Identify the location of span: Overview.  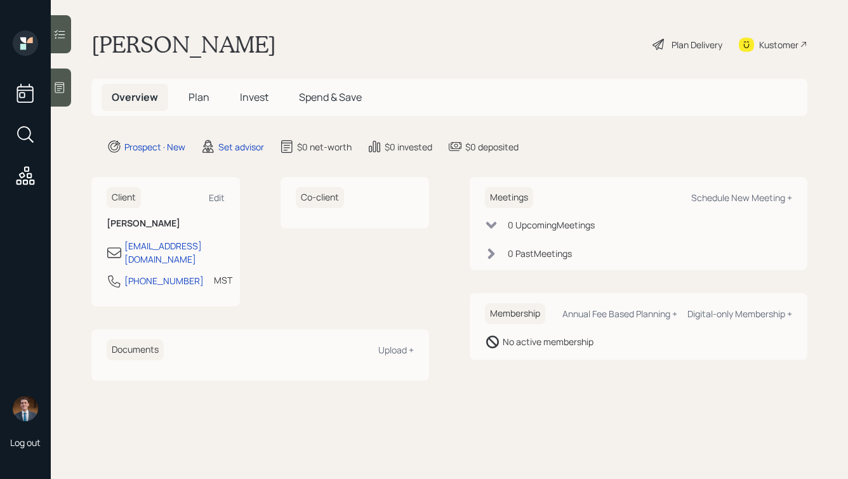
(135, 97).